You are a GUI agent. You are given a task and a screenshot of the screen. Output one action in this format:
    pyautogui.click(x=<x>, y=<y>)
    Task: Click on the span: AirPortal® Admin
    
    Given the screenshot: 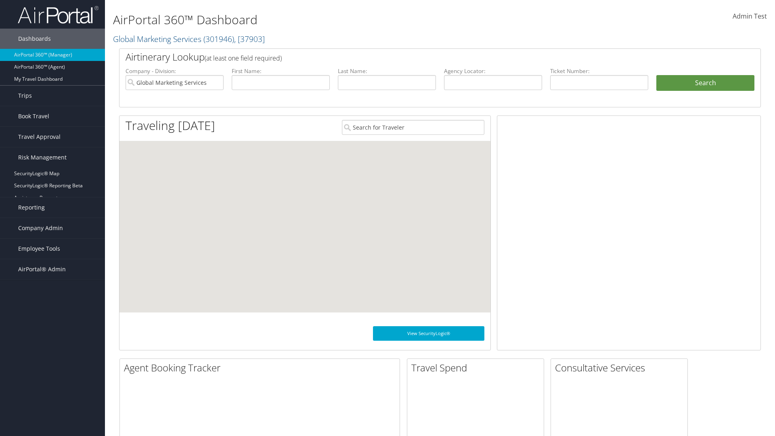 What is the action you would take?
    pyautogui.click(x=42, y=269)
    